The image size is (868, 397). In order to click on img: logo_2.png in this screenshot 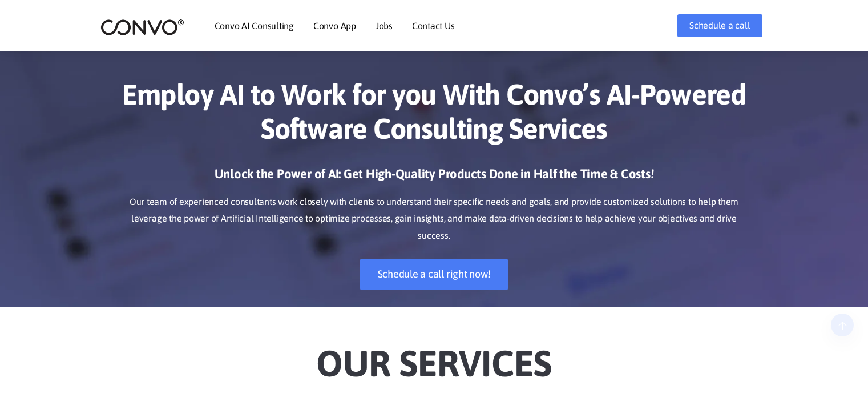, I will do `click(142, 27)`.